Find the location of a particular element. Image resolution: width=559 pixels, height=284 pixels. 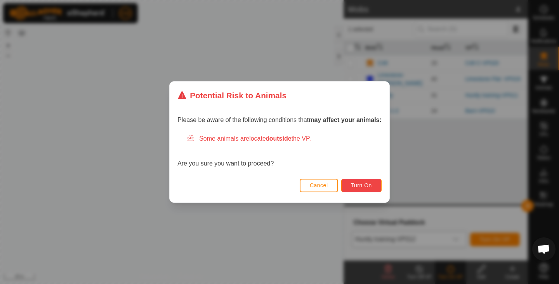

span: Cancel is located at coordinates (319, 185).